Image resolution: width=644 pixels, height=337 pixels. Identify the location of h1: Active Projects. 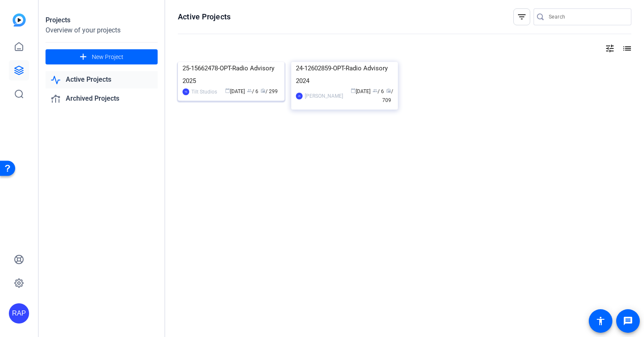
(204, 17).